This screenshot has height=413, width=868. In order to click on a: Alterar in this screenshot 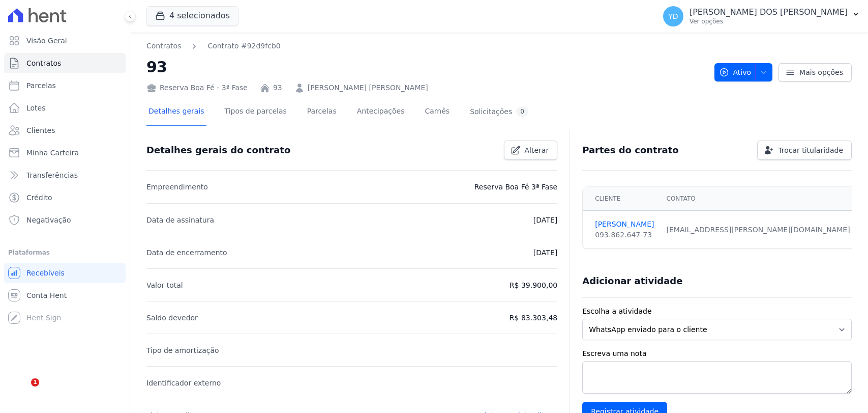, I will do `click(531, 150)`.